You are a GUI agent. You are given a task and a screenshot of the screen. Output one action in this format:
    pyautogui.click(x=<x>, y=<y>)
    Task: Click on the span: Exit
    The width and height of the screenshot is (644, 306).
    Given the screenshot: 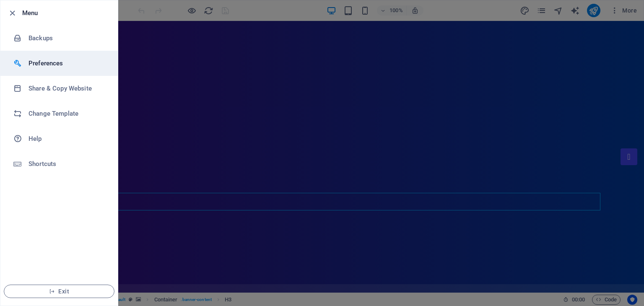 What is the action you would take?
    pyautogui.click(x=59, y=291)
    